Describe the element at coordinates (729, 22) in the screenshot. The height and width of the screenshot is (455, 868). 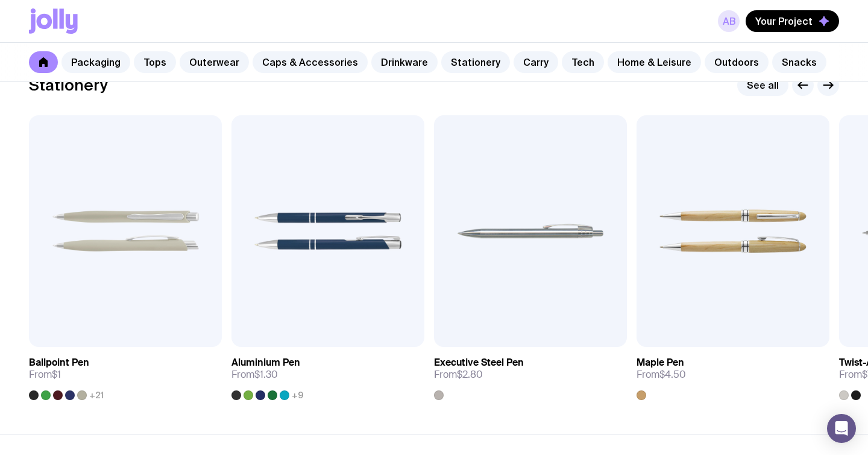
I see `a: AB` at that location.